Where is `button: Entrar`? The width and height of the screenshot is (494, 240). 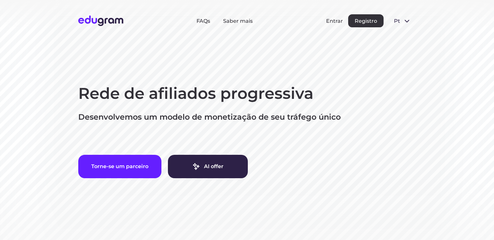 button: Entrar is located at coordinates (335, 21).